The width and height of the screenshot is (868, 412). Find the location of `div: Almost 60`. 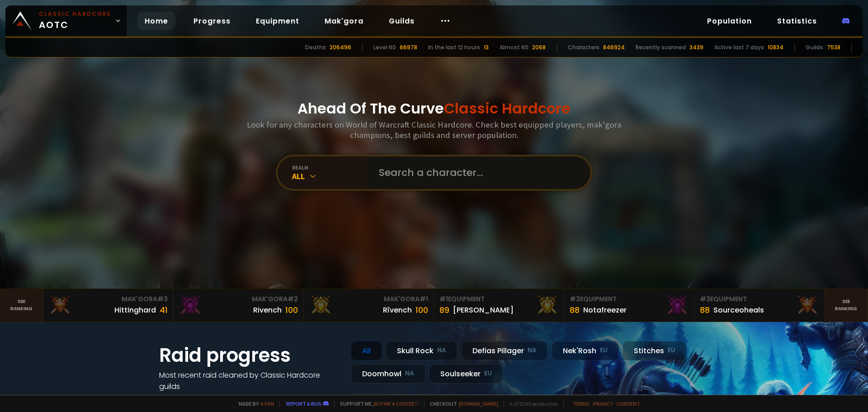

div: Almost 60 is located at coordinates (514, 48).